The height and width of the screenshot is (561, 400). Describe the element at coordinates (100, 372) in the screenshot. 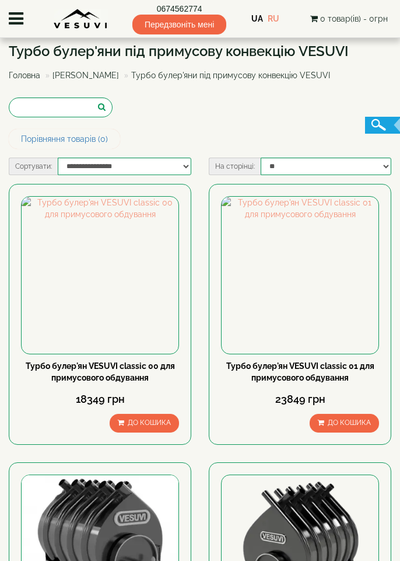

I see `a: Турбо булер'ян VESUVI classic 00 для примусового обдування` at that location.